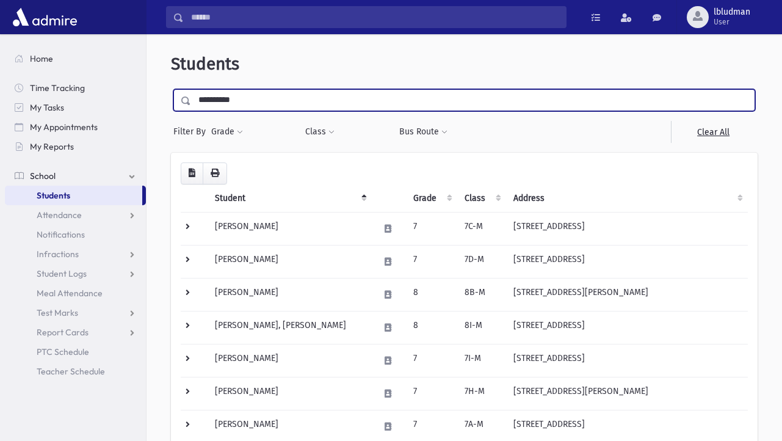  I want to click on td: 7H-M, so click(482, 393).